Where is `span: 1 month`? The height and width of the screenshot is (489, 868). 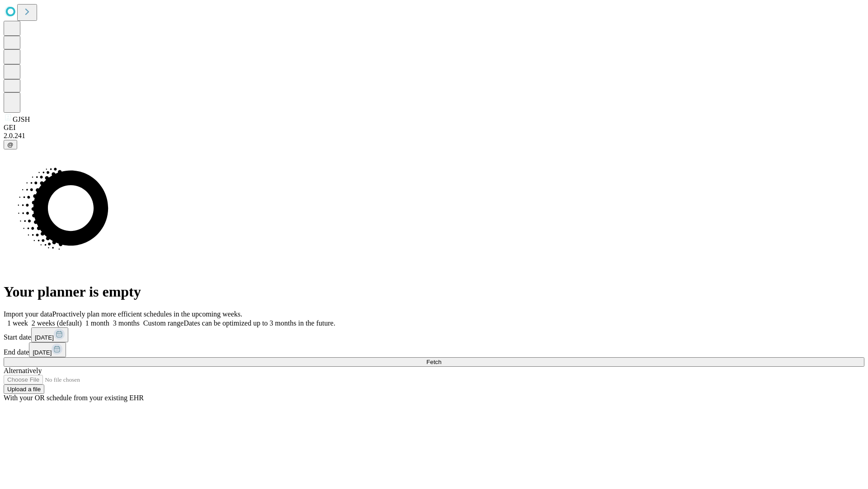
span: 1 month is located at coordinates (97, 323).